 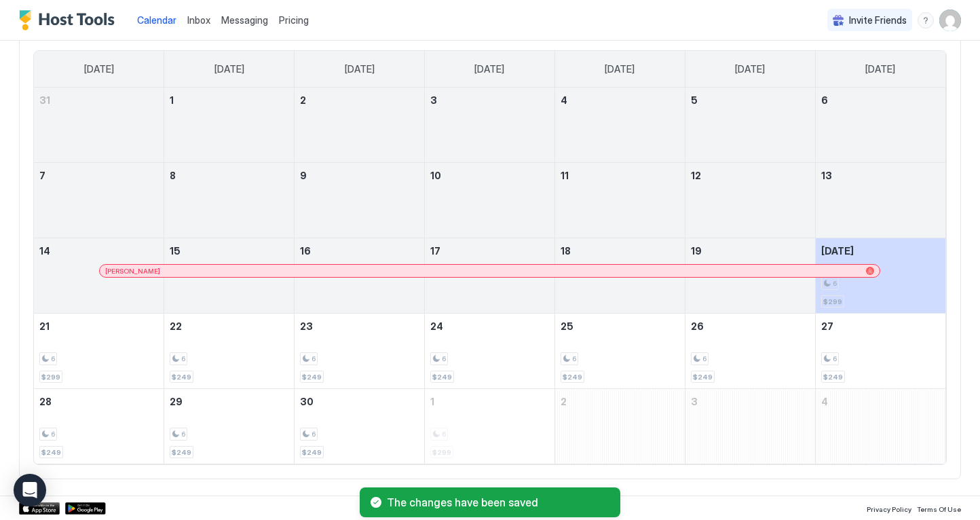 I want to click on td: September 5, 2025, so click(x=749, y=125).